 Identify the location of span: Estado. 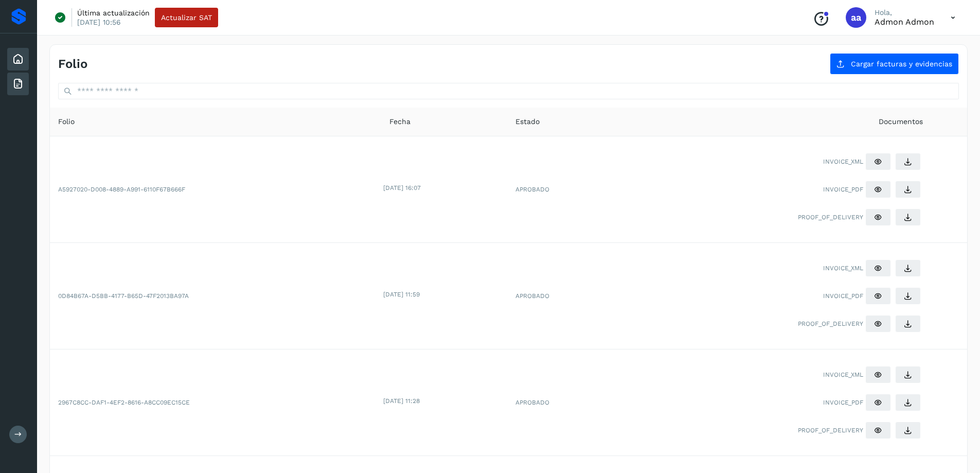
(527, 121).